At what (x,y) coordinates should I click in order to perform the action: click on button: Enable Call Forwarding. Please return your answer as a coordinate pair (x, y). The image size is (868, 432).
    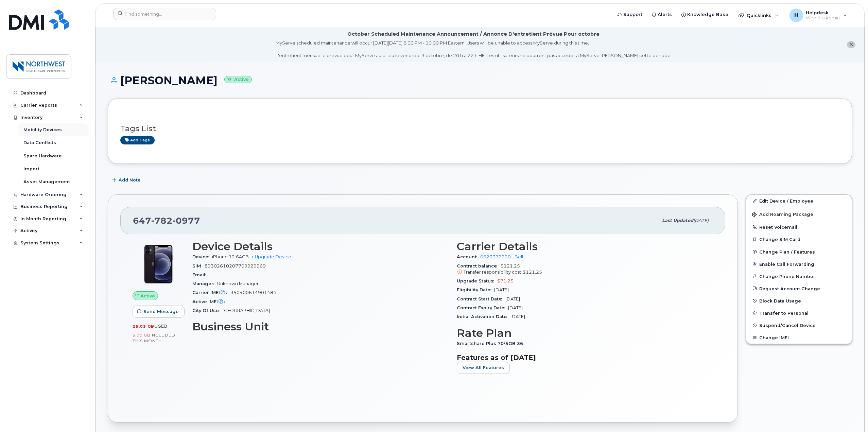
    Looking at the image, I should click on (799, 264).